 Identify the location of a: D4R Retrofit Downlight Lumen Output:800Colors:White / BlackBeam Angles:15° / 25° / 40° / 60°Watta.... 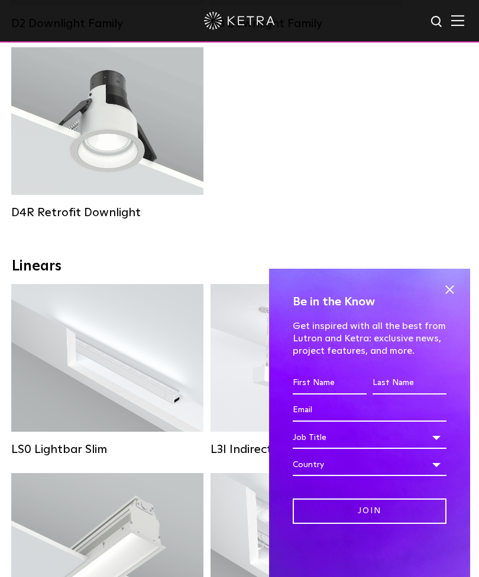
(107, 133).